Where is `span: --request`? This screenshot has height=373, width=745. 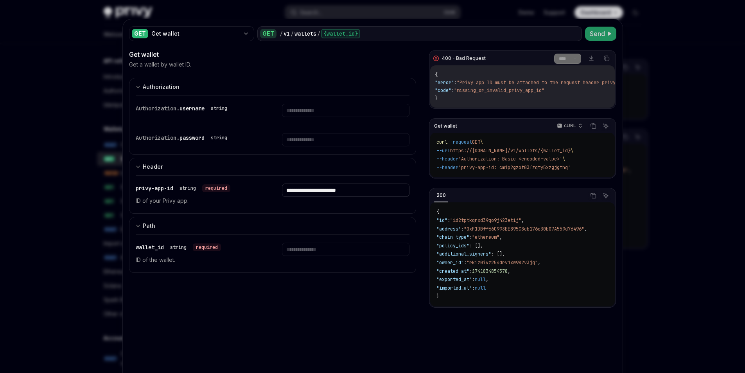
span: --request is located at coordinates (460, 142).